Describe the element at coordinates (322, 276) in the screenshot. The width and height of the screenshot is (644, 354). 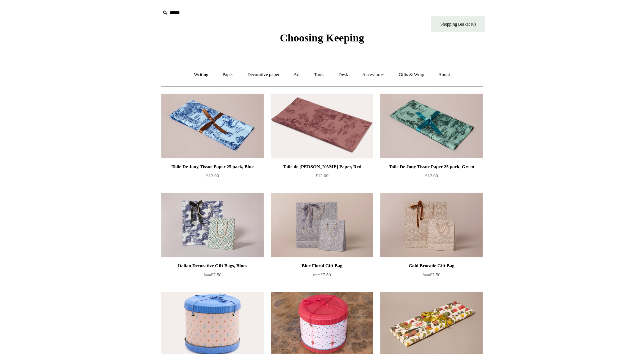
I see `a: Blue Floral Gift Bag from£7.50` at that location.